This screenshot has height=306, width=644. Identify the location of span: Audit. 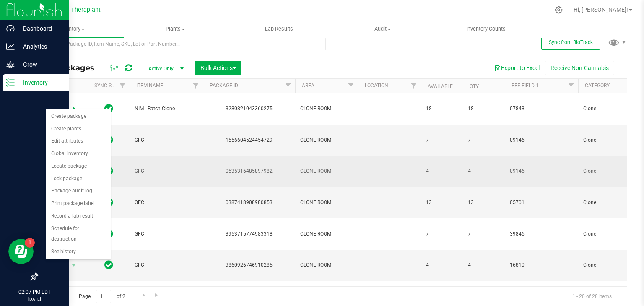
(382, 29).